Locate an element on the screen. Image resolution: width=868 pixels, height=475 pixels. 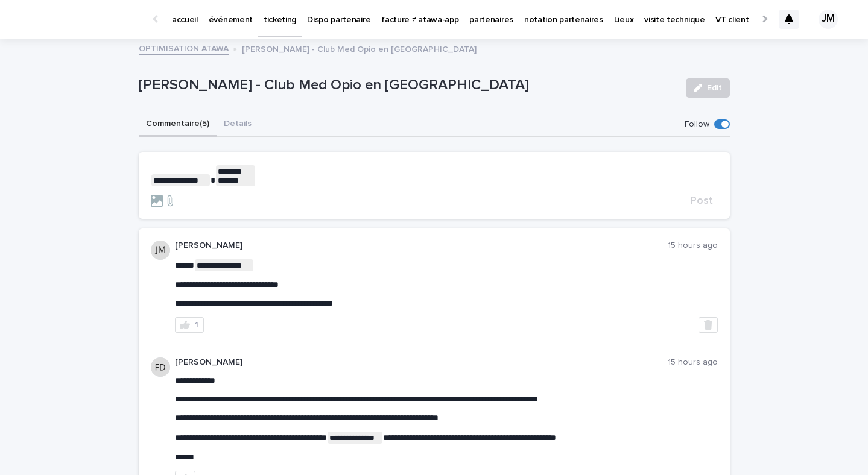
button: Commentaire (5) is located at coordinates (177, 125).